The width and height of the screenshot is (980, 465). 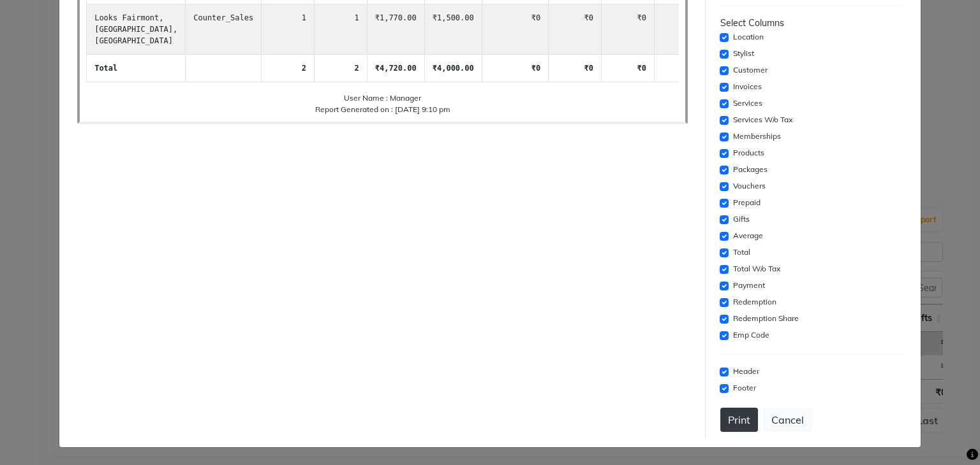 I want to click on td: ₹4,000.00, so click(x=453, y=68).